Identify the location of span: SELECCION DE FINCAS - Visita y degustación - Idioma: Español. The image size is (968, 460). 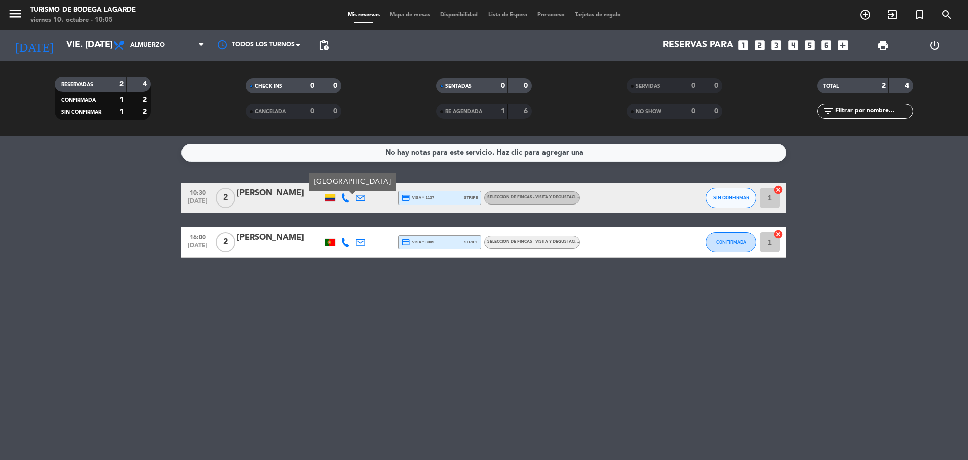
(567, 242).